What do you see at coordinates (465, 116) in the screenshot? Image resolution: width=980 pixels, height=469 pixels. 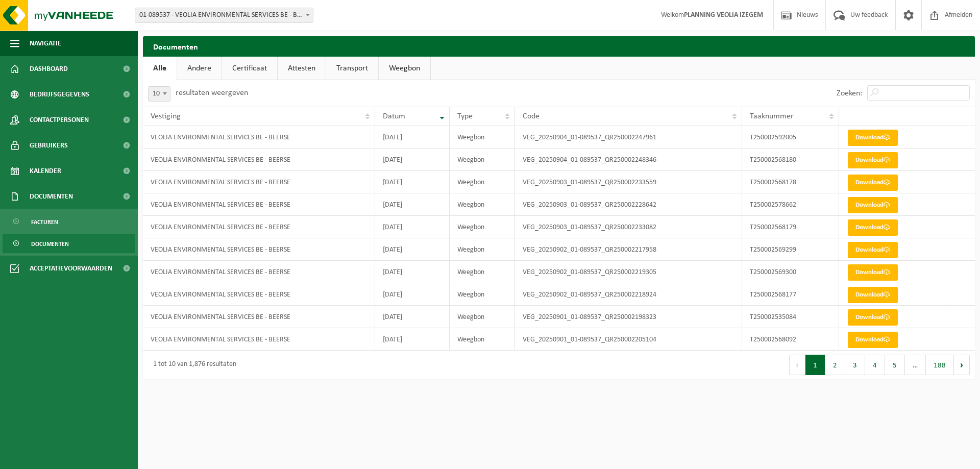 I see `span: Type` at bounding box center [465, 116].